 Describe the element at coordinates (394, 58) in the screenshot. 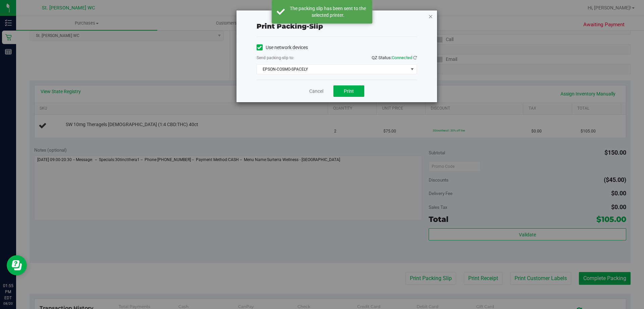

I see `span: QZ Status:` at that location.